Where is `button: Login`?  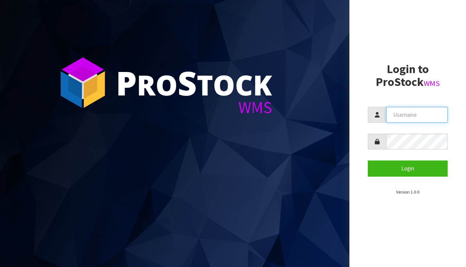 button: Login is located at coordinates (408, 168).